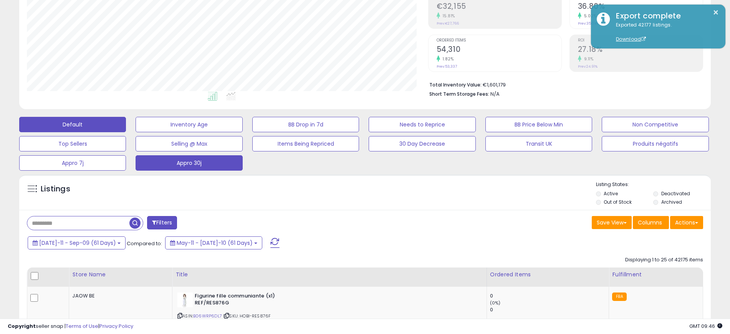  Describe the element at coordinates (422, 144) in the screenshot. I see `button: 30 Day Decrease` at that location.